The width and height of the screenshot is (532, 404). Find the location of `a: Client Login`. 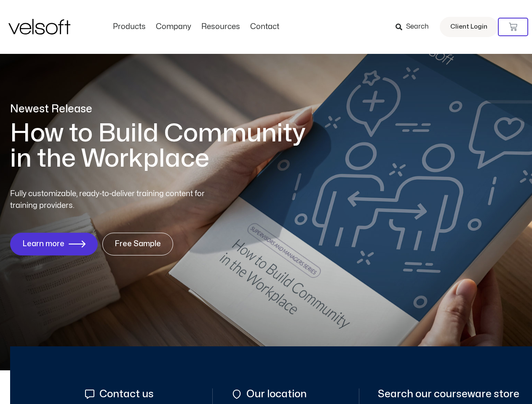

a: Client Login is located at coordinates (469, 27).